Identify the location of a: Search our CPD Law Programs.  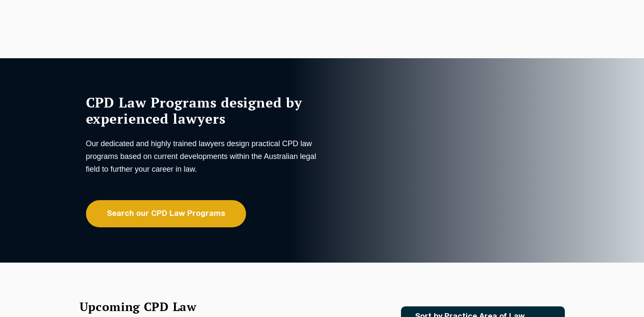
(166, 214).